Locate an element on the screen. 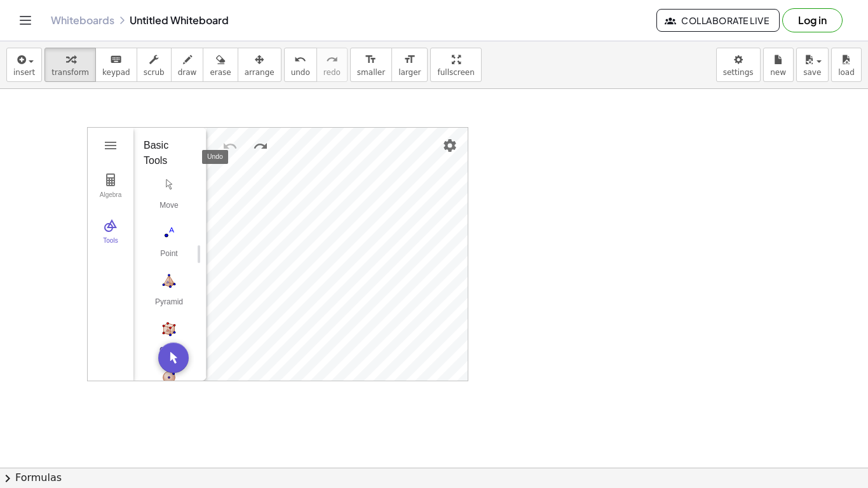 The height and width of the screenshot is (488, 868). div: Basic Tools is located at coordinates (164, 153).